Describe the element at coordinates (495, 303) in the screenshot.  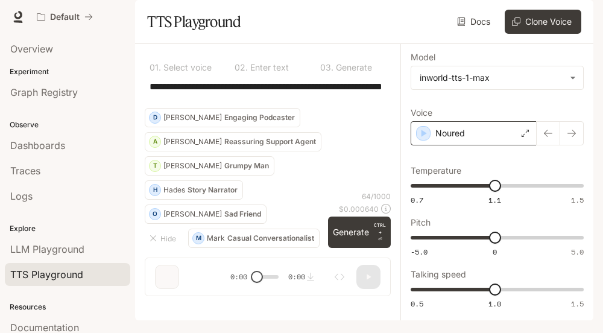
I see `span: 1.0` at that location.